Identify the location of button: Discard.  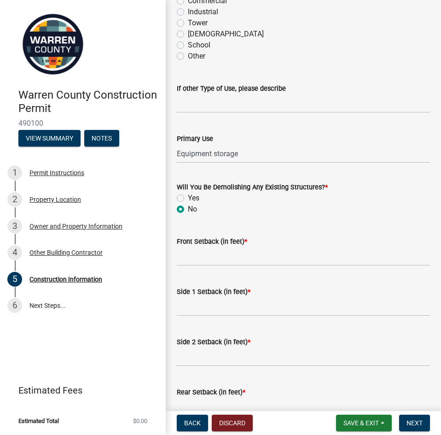
(232, 423).